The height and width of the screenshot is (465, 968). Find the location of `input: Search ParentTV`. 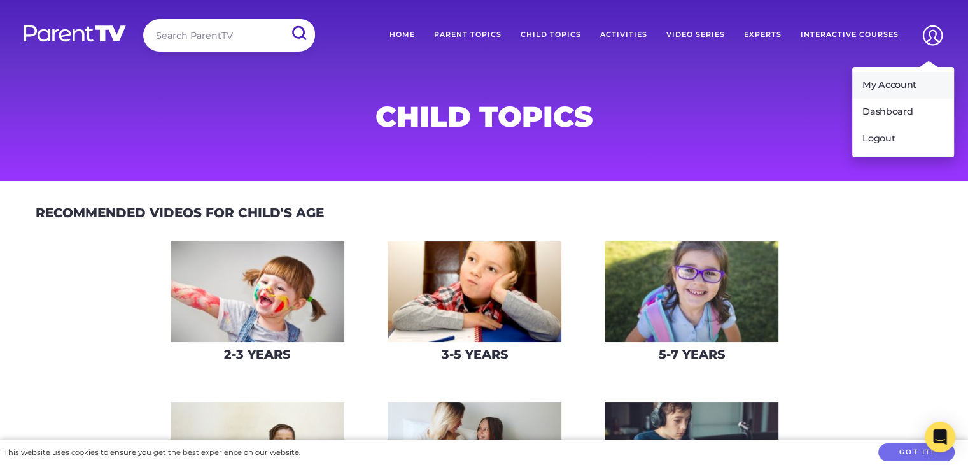

input: Search ParentTV is located at coordinates (229, 35).